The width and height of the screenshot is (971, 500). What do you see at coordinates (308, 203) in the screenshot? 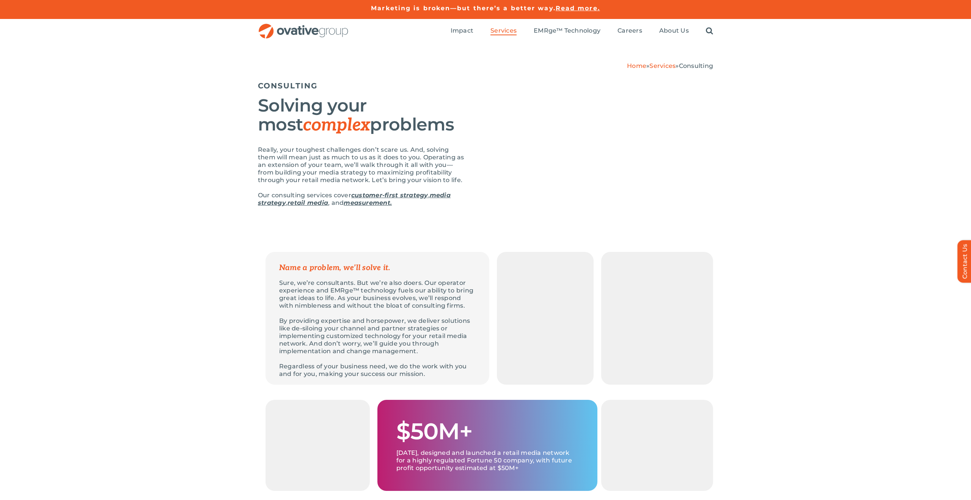
I see `a: retail media` at bounding box center [308, 203].